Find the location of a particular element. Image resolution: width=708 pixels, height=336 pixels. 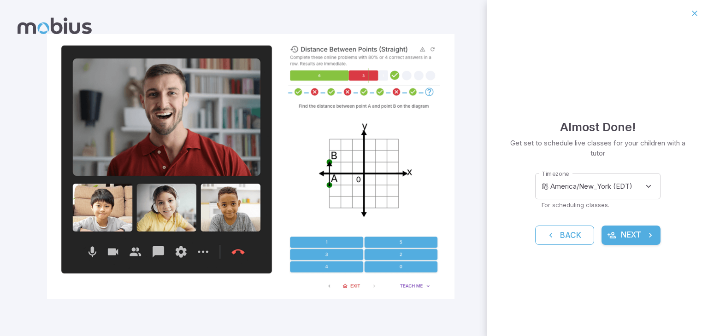

p: Get set to schedule live classes for your children with a tutor is located at coordinates (597, 148).